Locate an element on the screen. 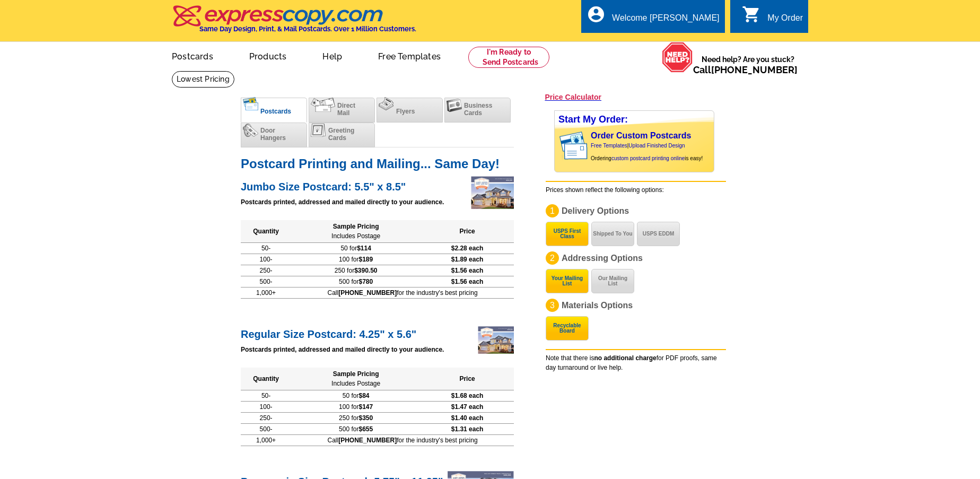 The height and width of the screenshot is (479, 980). span: $390.50 is located at coordinates (365, 271).